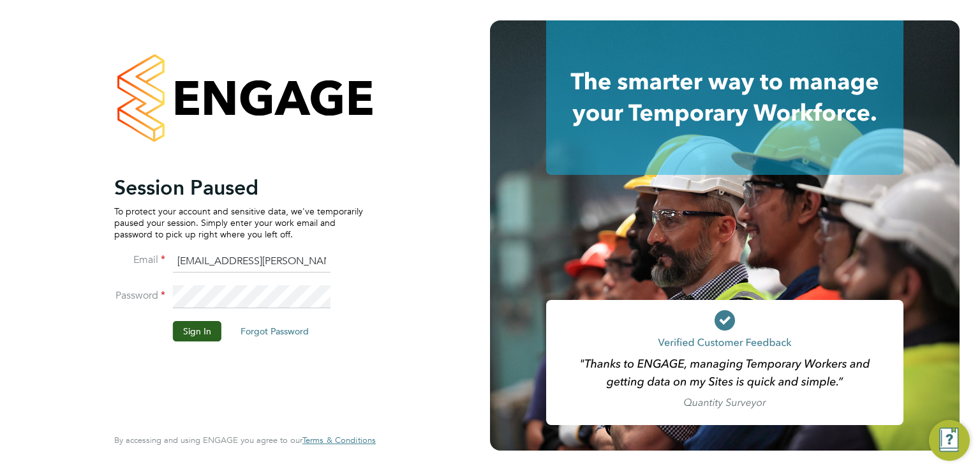  What do you see at coordinates (140, 296) in the screenshot?
I see `label: Password` at bounding box center [140, 296].